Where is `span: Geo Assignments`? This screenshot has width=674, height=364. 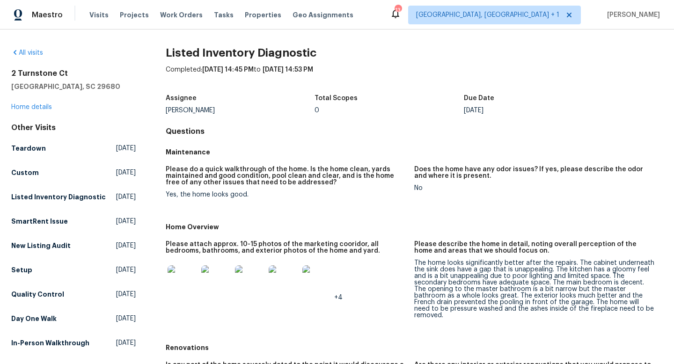
span: Geo Assignments is located at coordinates (323, 15).